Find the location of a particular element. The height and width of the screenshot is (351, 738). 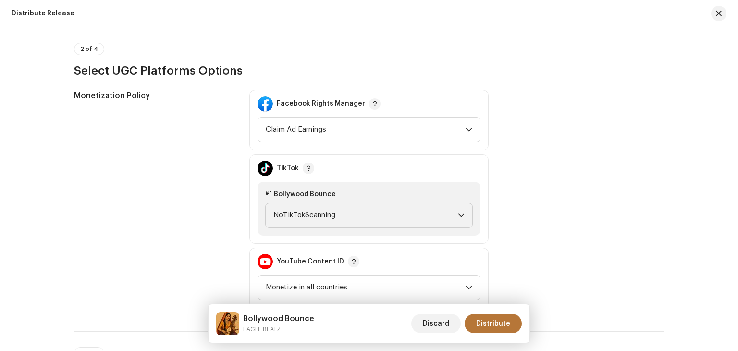

small: Bollywood Bounce is located at coordinates (279, 329).